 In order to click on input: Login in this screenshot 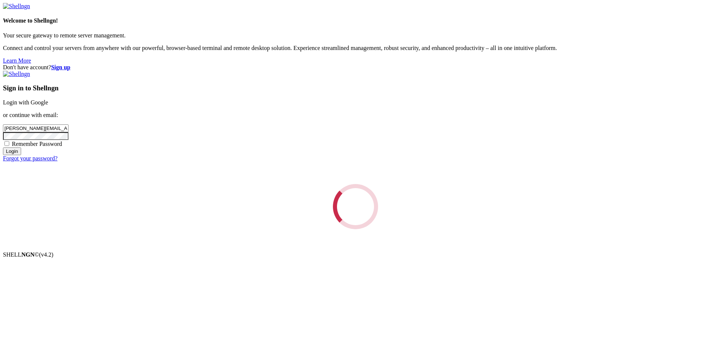, I will do `click(12, 151)`.